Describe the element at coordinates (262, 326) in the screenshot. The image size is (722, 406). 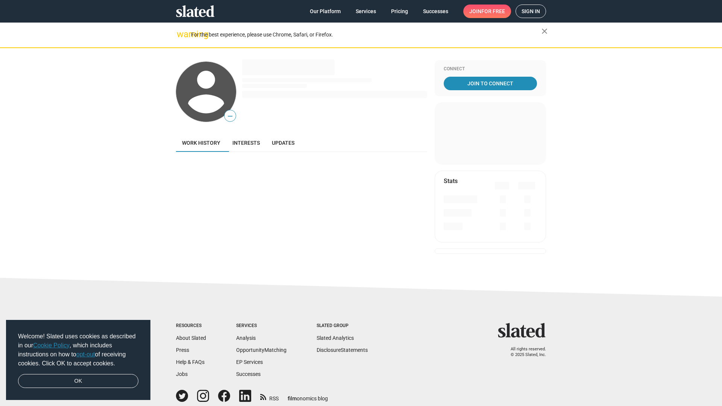
I see `div: Services` at that location.